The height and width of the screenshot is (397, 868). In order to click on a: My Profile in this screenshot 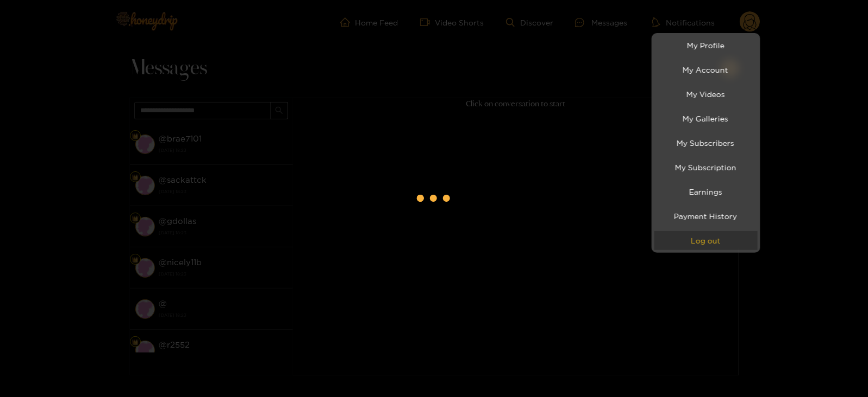, I will do `click(705, 45)`.